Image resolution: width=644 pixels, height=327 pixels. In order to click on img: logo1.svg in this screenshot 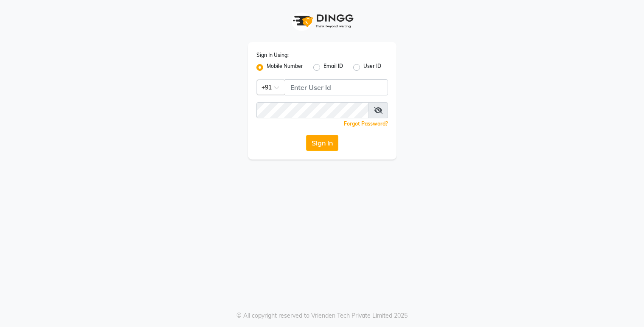, I will do `click(322, 21)`.